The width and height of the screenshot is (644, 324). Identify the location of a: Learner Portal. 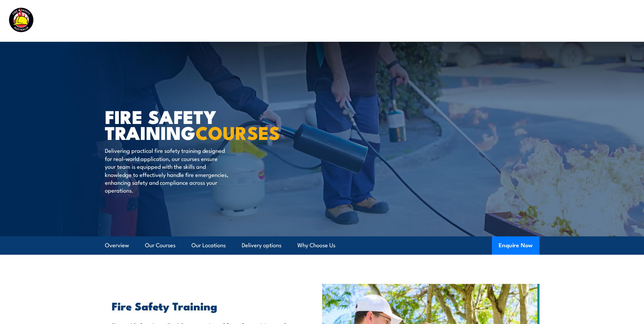
(556, 21).